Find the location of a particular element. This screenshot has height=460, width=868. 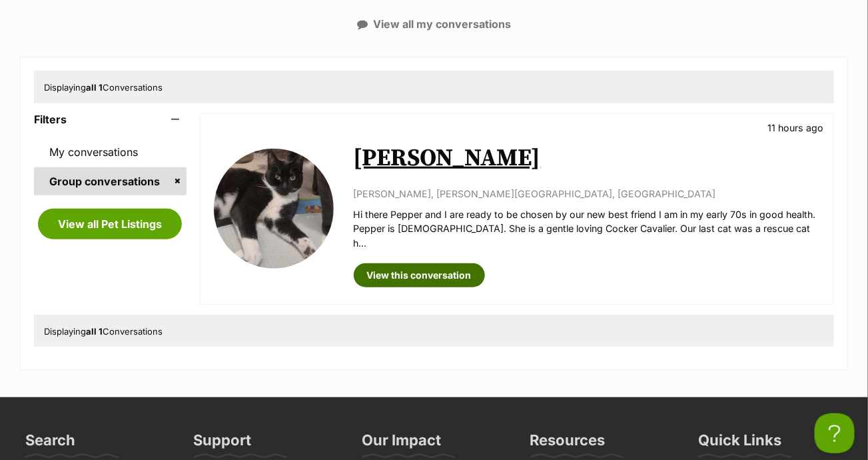

a: My conversations is located at coordinates (110, 152).